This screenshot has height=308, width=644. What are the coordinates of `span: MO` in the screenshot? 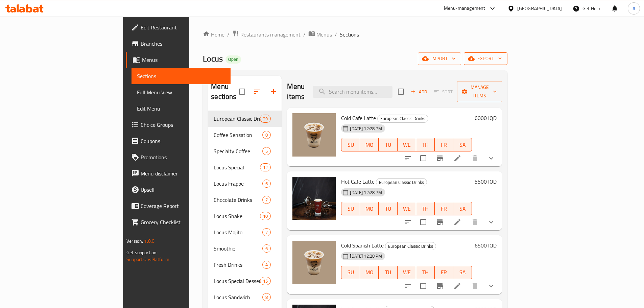 It's located at (369, 209).